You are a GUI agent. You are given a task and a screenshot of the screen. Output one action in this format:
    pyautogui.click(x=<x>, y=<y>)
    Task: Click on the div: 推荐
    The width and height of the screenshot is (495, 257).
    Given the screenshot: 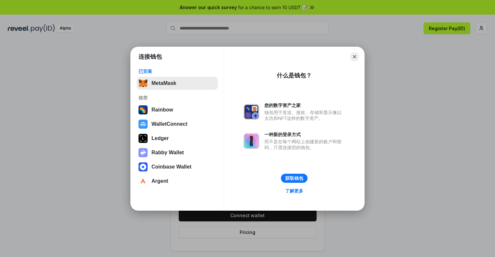 What is the action you would take?
    pyautogui.click(x=177, y=98)
    